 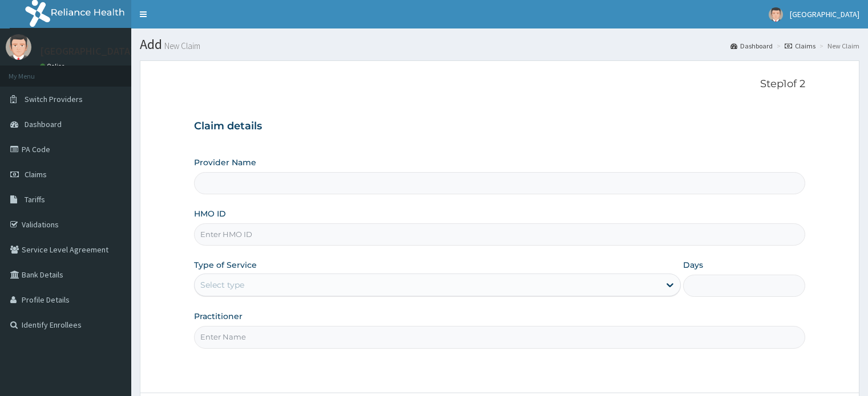 I want to click on label: Practitioner, so click(x=218, y=317).